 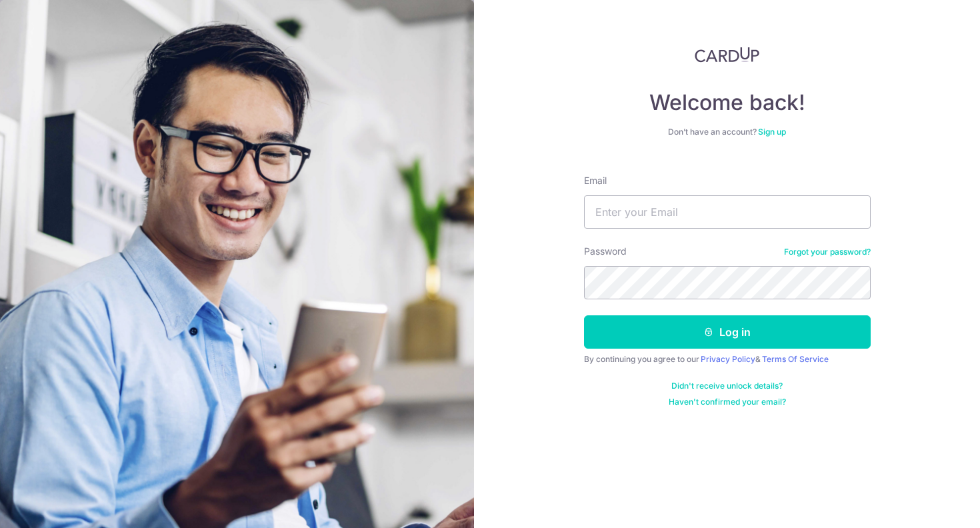 What do you see at coordinates (605, 251) in the screenshot?
I see `label: Password` at bounding box center [605, 251].